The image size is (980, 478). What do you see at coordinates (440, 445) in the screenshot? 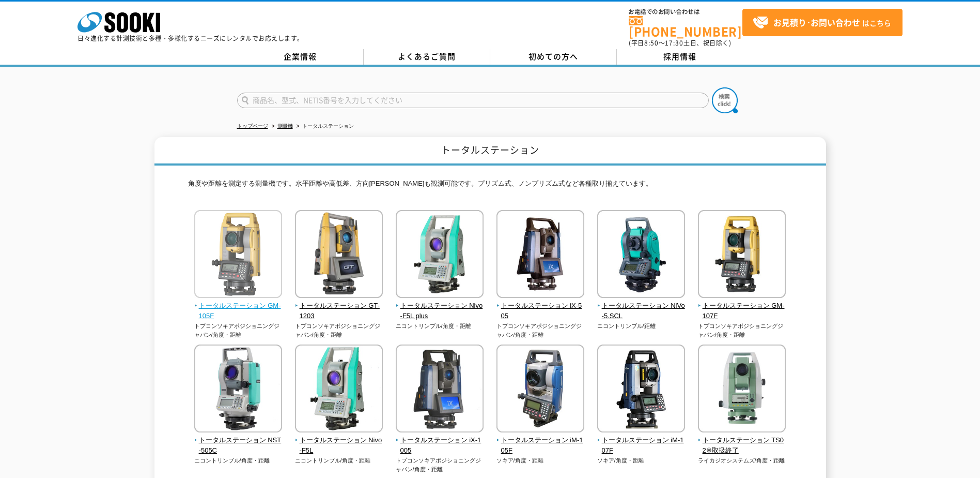
I see `span: トータルステーション iX-1005` at bounding box center [440, 445].